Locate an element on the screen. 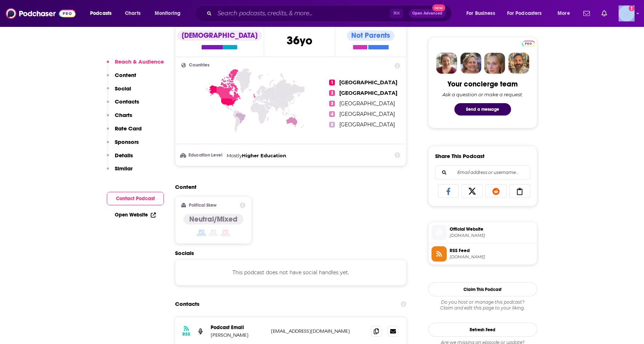 This screenshot has width=644, height=344. a: Charts is located at coordinates (133, 14).